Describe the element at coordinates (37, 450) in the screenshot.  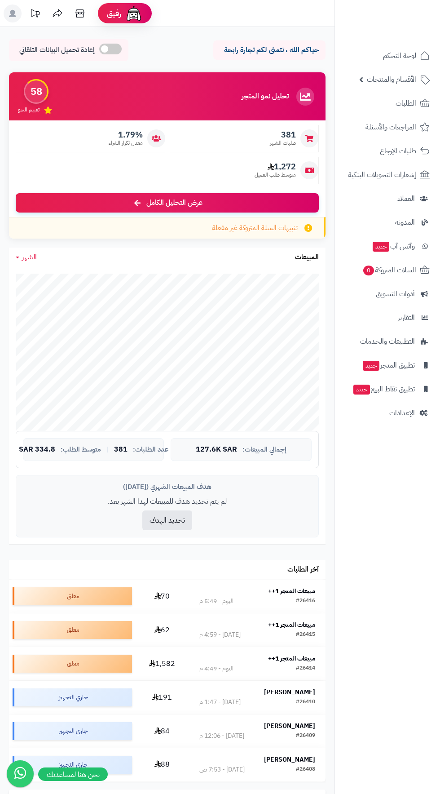
I see `span: 334.8 SAR` at that location.